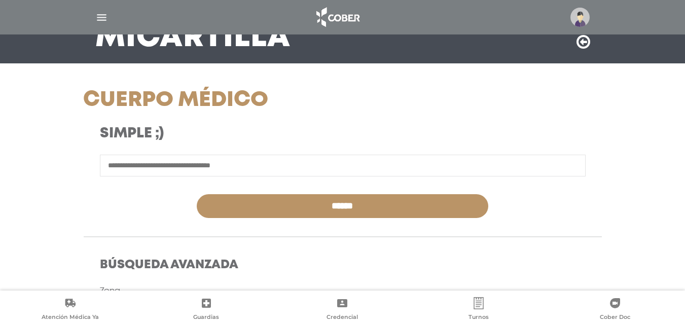 This screenshot has width=685, height=325. Describe the element at coordinates (337, 17) in the screenshot. I see `img: logo_cober_home-white.png` at that location.